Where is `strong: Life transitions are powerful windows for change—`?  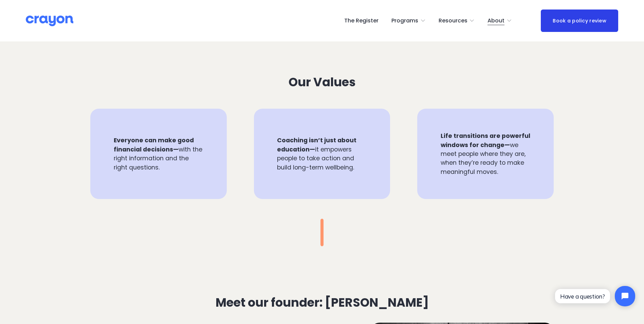
strong: Life transitions are powerful windows for change— is located at coordinates (486, 140).